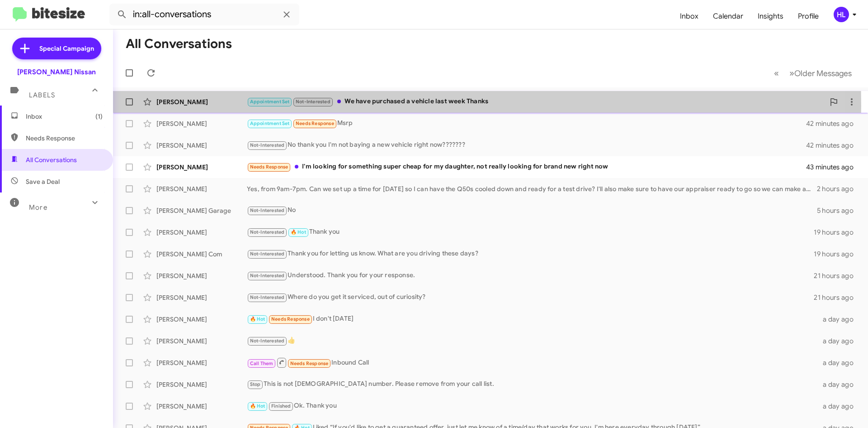 The height and width of the screenshot is (428, 868). I want to click on span: Insights, so click(770, 16).